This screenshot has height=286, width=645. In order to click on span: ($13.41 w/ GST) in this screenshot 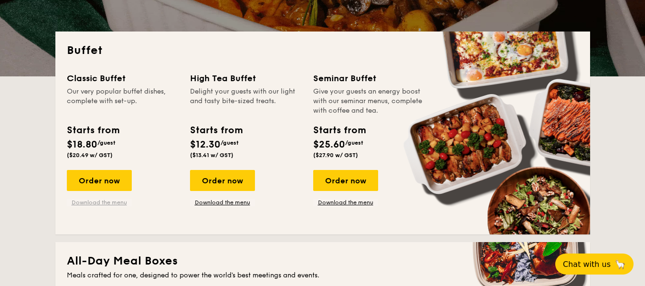, I will do `click(212, 155)`.